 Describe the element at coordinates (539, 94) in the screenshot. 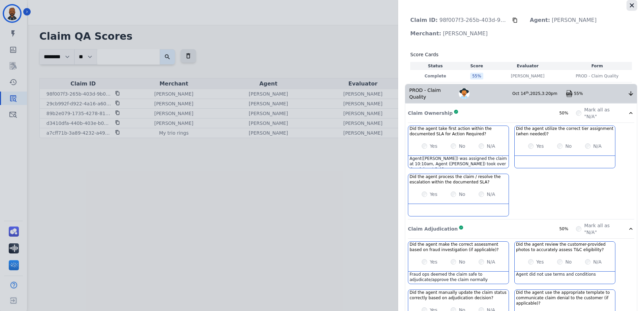

I see `div: Oct 14 , 2025 ,` at that location.